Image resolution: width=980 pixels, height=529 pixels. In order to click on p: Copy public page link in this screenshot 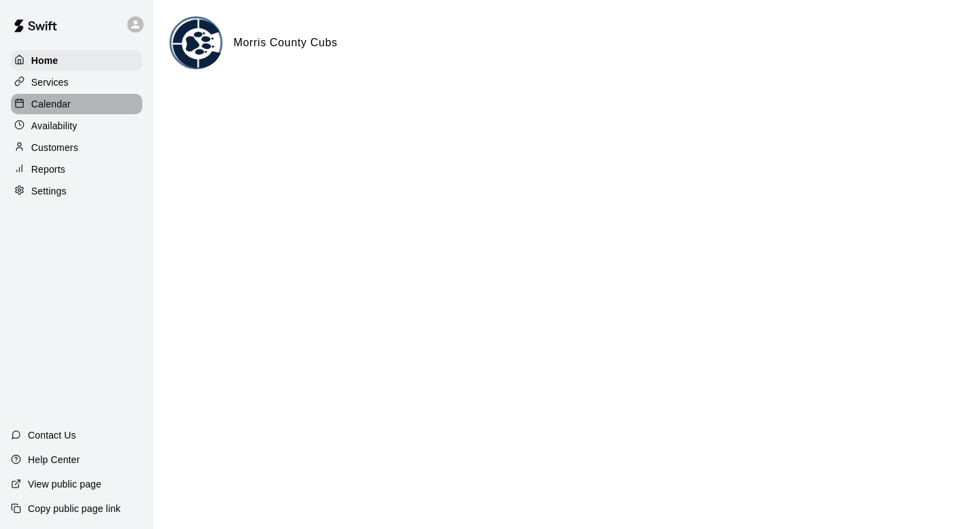, I will do `click(74, 509)`.